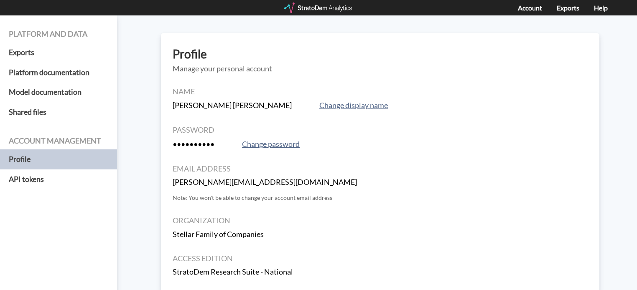 Image resolution: width=637 pixels, height=290 pixels. I want to click on a: Account, so click(530, 8).